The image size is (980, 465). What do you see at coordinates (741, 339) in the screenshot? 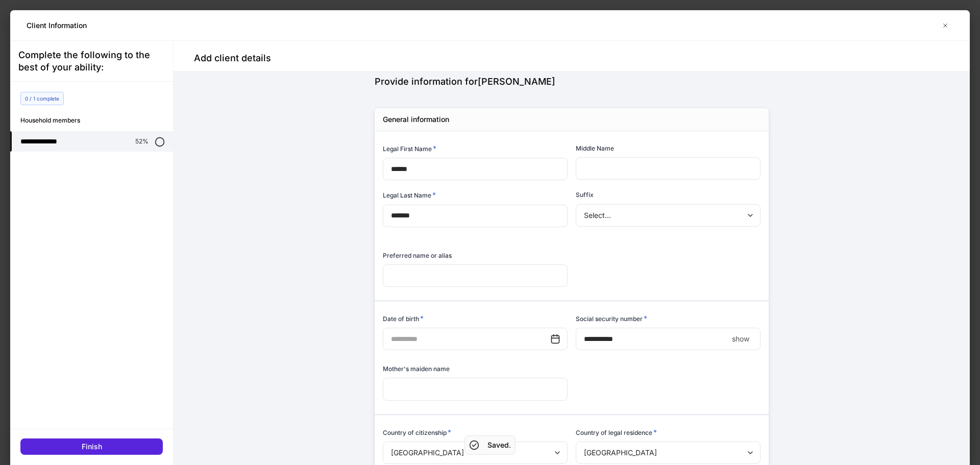
I see `p: show` at bounding box center [741, 339].